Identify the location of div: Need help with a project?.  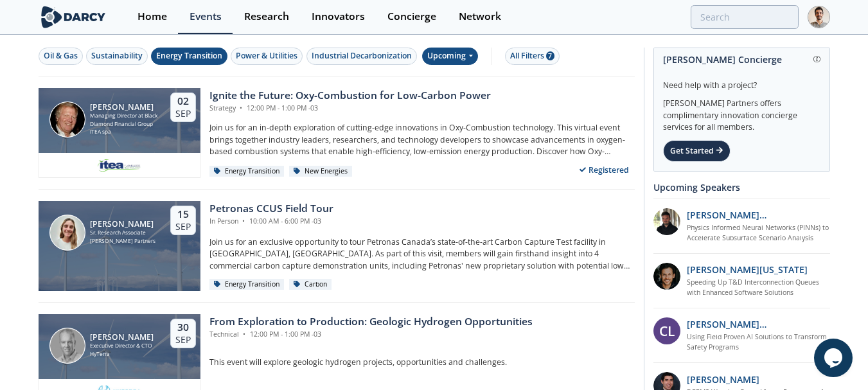
(741, 81).